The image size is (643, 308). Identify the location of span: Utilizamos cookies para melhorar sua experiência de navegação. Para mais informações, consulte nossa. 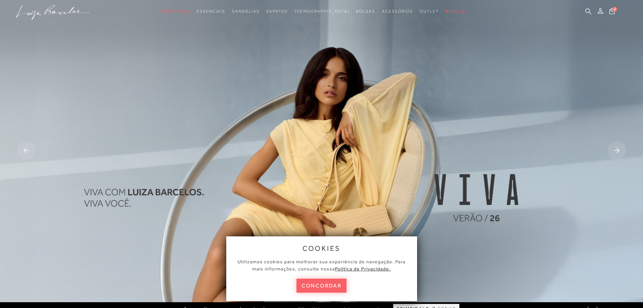
(322, 265).